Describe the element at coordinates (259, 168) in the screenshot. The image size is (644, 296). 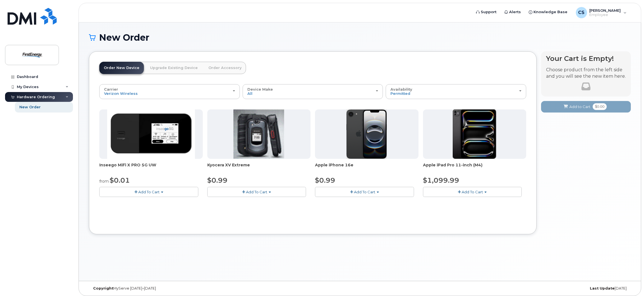
I see `span: Kyocera XV Extreme` at that location.